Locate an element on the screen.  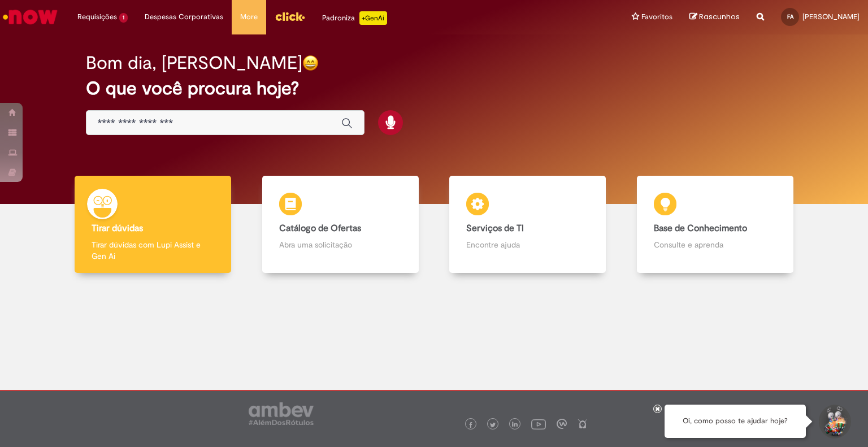
img: click_logo_yellow_360x200.png is located at coordinates (290, 16).